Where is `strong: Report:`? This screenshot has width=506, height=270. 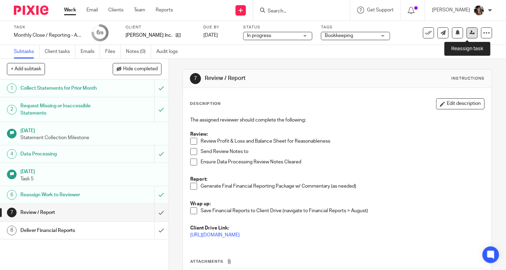
strong: Report: is located at coordinates (198, 179).